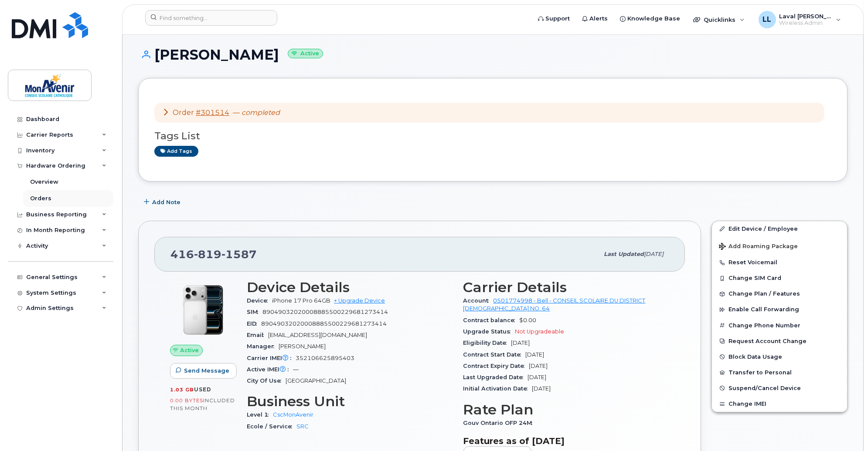  I want to click on a: Alerts, so click(595, 19).